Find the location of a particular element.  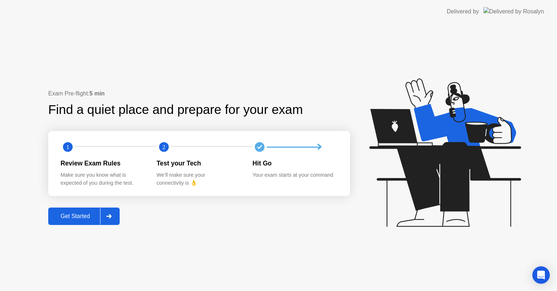

div: Open Intercom Messenger is located at coordinates (541, 275).